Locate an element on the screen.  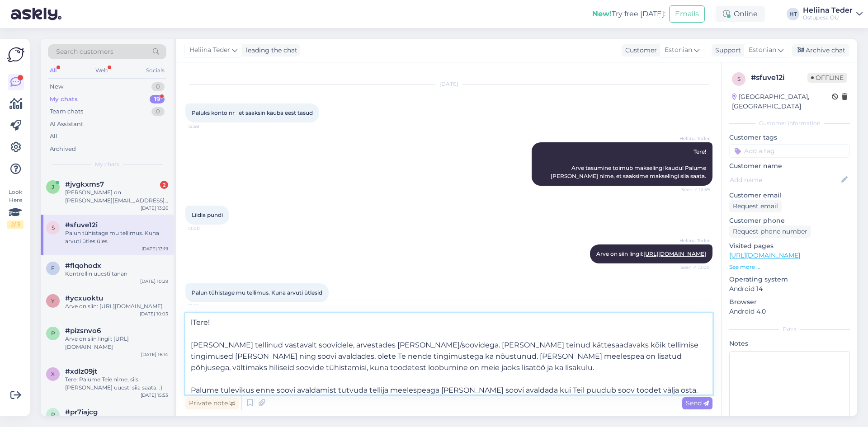
div: HT is located at coordinates (793, 14).